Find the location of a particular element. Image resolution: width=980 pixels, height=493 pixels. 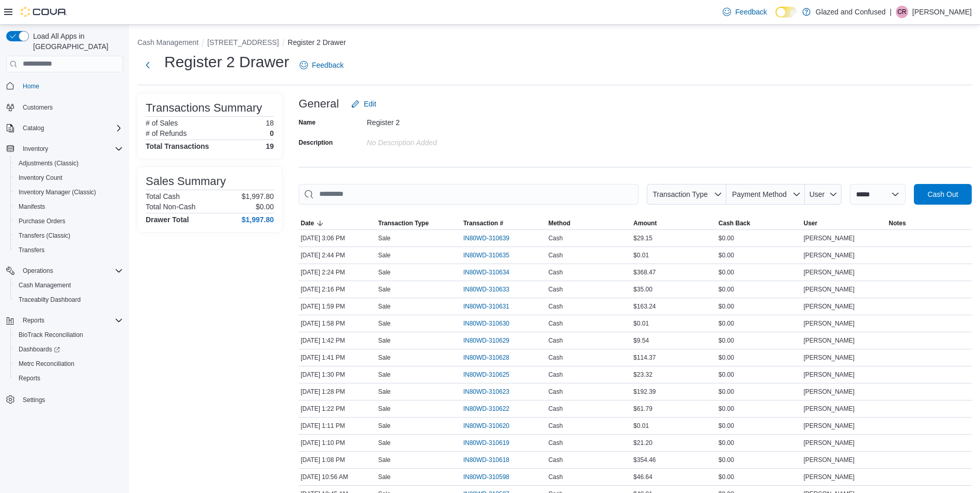

a: Reports is located at coordinates (30, 378).